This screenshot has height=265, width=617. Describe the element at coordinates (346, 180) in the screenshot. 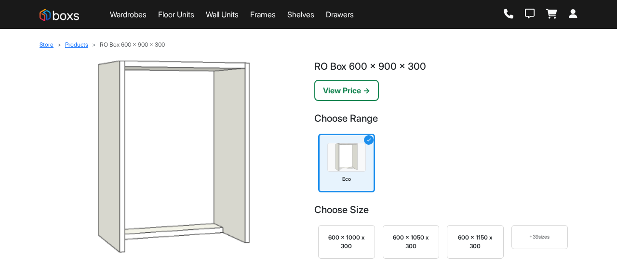

I see `div: Eco` at that location.